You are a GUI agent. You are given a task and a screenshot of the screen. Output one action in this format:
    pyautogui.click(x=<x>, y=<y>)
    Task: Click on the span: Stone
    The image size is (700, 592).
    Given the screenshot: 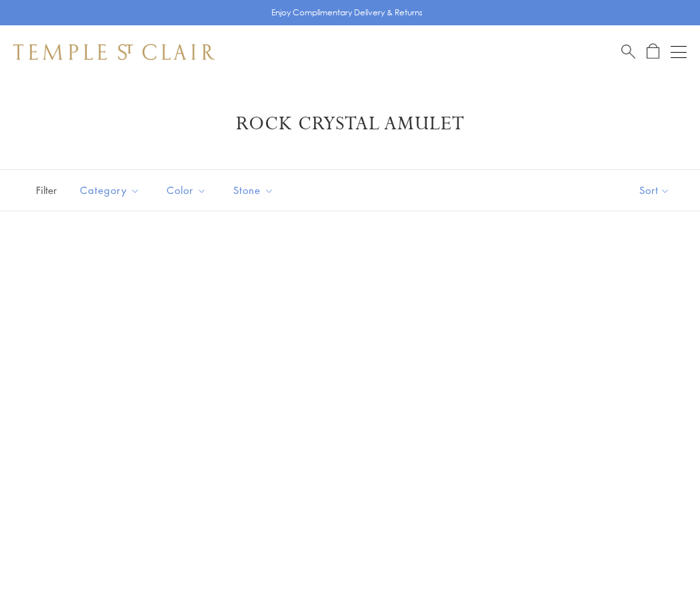 What is the action you would take?
    pyautogui.click(x=256, y=190)
    